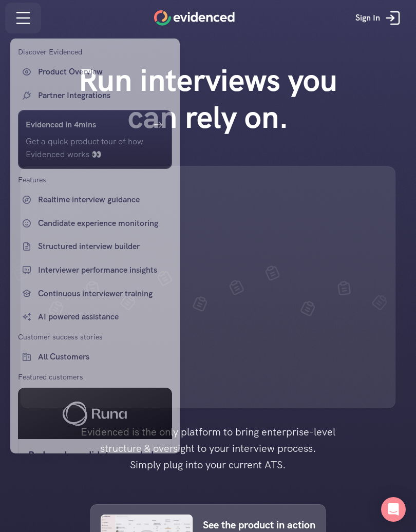 The image size is (416, 532). Describe the element at coordinates (104, 223) in the screenshot. I see `p: Candidate experience monitoring` at that location.